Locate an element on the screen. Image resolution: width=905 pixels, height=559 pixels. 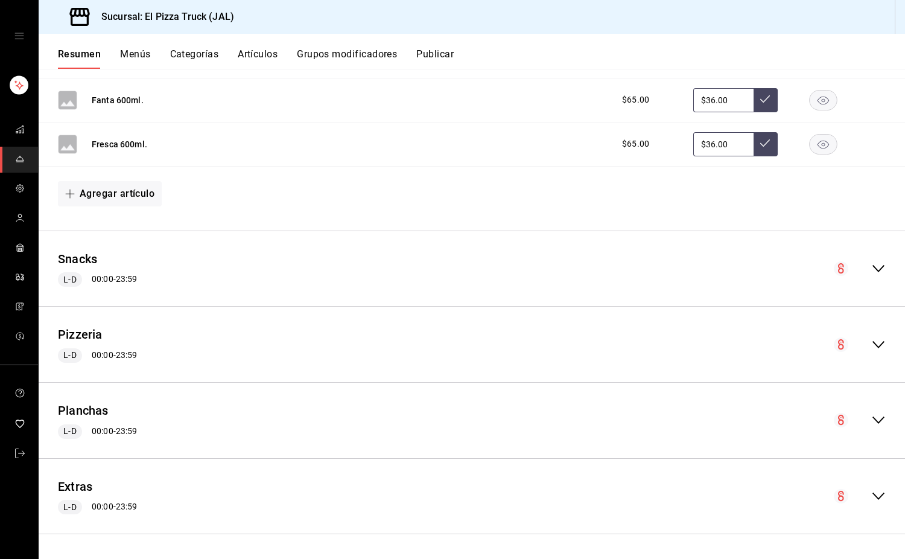
button: Publicar is located at coordinates (435, 59).